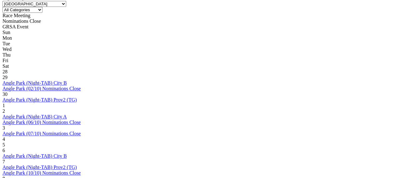 Image resolution: width=395 pixels, height=178 pixels. I want to click on a: Angle Park (06/10) Nominations Close, so click(41, 122).